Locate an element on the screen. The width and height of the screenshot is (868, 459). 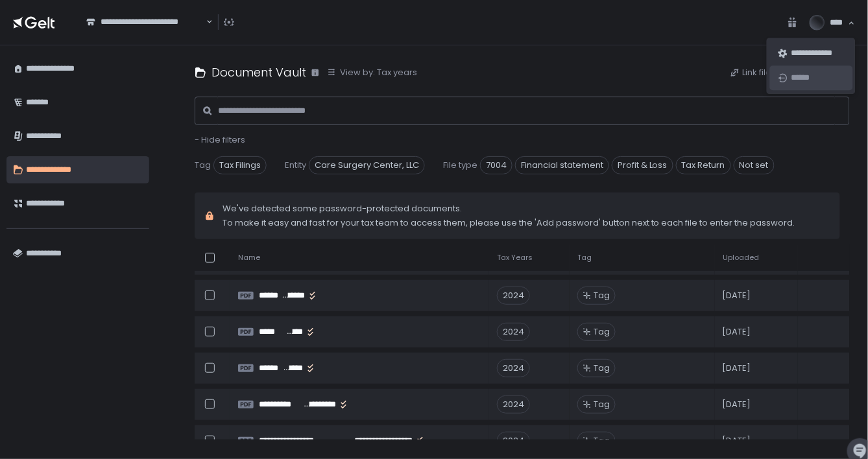
span: Tax Return is located at coordinates (703, 165).